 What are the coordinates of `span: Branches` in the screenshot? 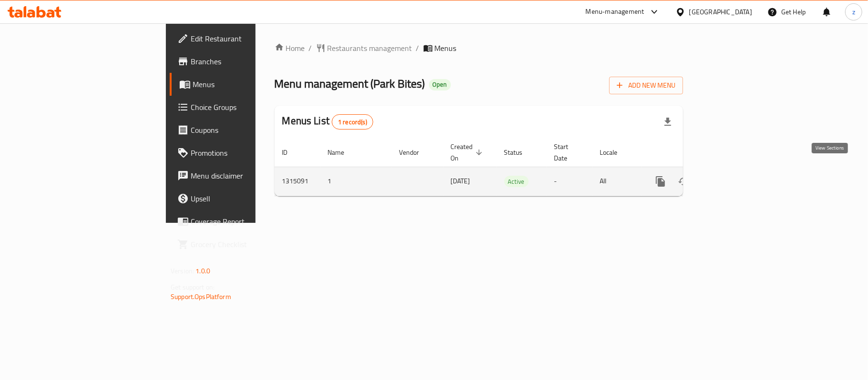 It's located at (247, 62).